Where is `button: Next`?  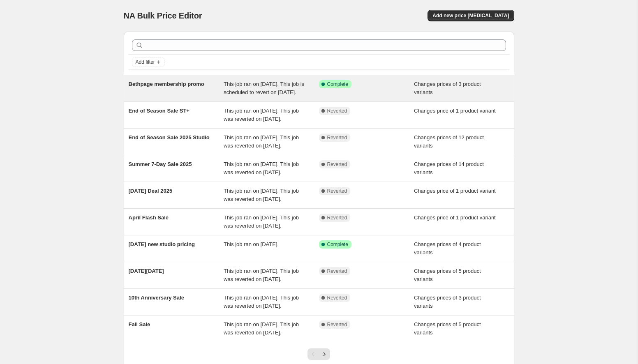
button: Next is located at coordinates (324, 354).